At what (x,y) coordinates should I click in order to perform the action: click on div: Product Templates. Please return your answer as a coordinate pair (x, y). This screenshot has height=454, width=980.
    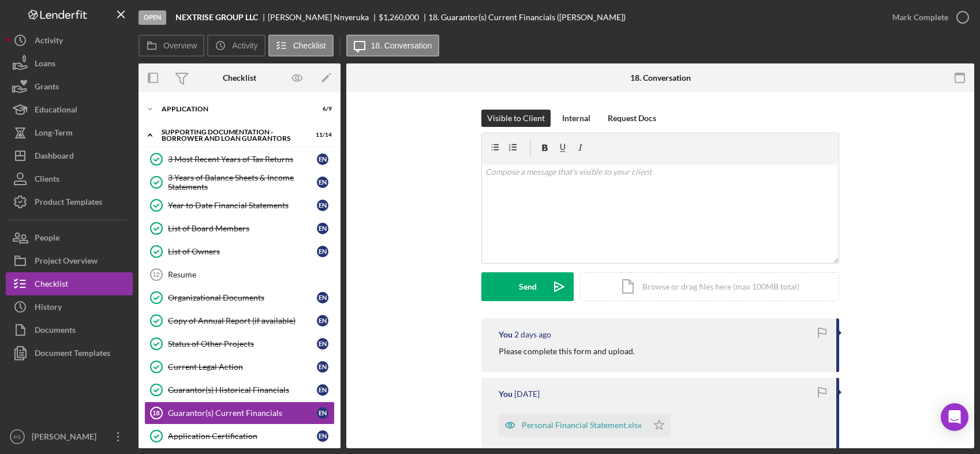
    Looking at the image, I should click on (68, 203).